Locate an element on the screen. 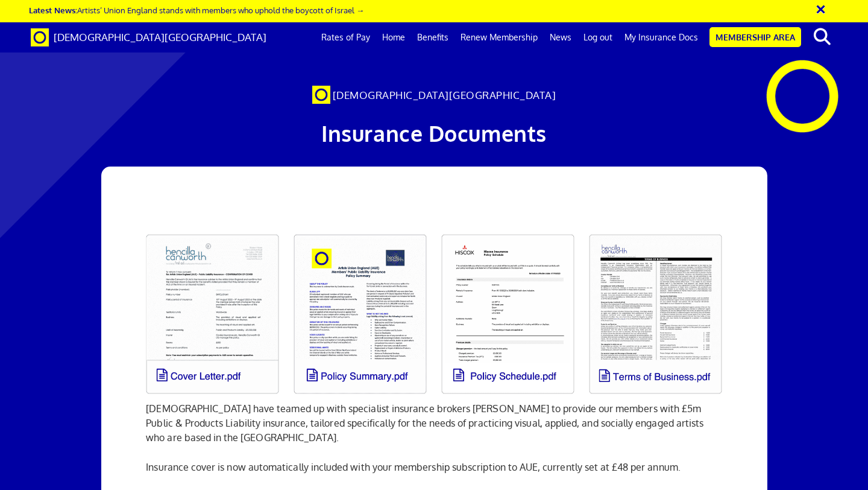  a: Log out is located at coordinates (598, 38).